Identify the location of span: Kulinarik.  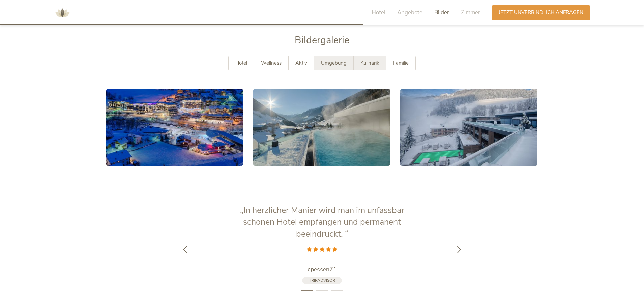
(370, 63).